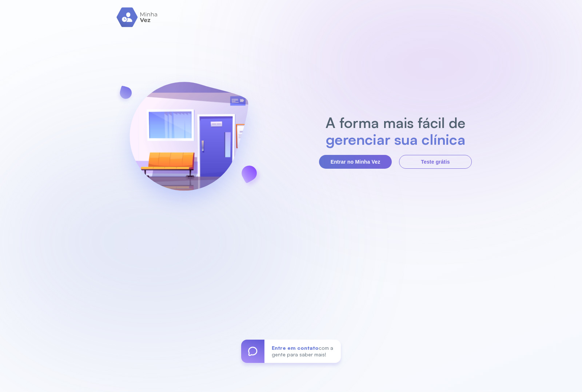 This screenshot has width=582, height=392. What do you see at coordinates (137, 17) in the screenshot?
I see `img: logo.svg` at bounding box center [137, 17].